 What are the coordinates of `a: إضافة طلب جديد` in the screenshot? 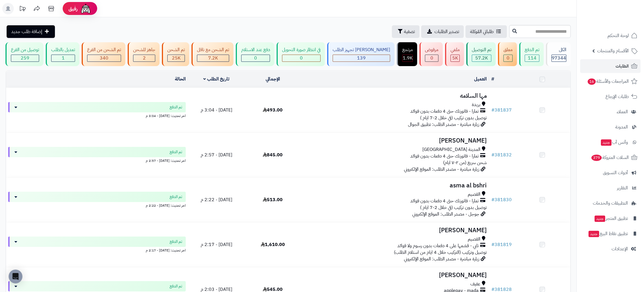 It's located at (31, 31).